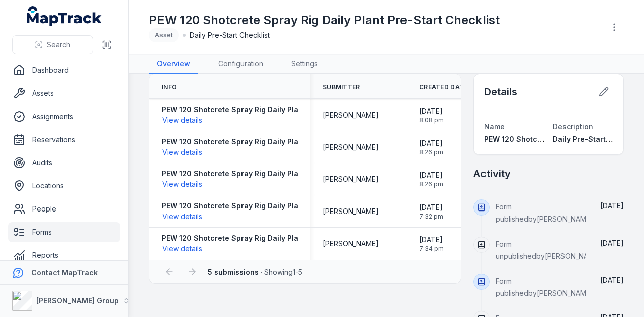 The image size is (644, 317). I want to click on span: 7:32 pm, so click(431, 217).